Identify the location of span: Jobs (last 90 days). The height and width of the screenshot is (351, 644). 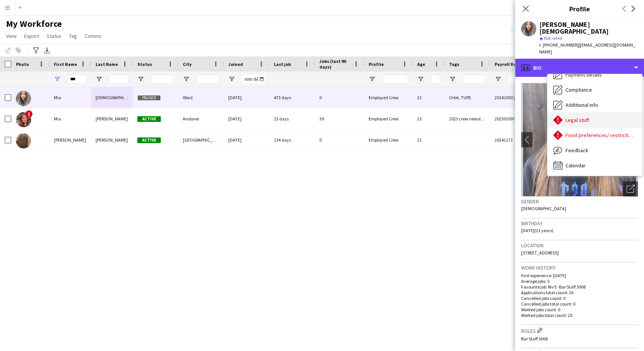
(335, 64).